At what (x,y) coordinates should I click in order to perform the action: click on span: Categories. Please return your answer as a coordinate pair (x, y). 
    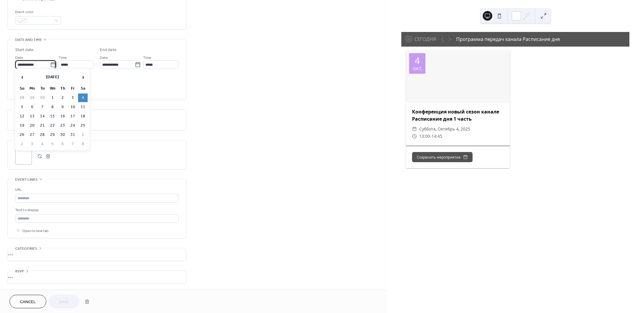
    Looking at the image, I should click on (26, 249).